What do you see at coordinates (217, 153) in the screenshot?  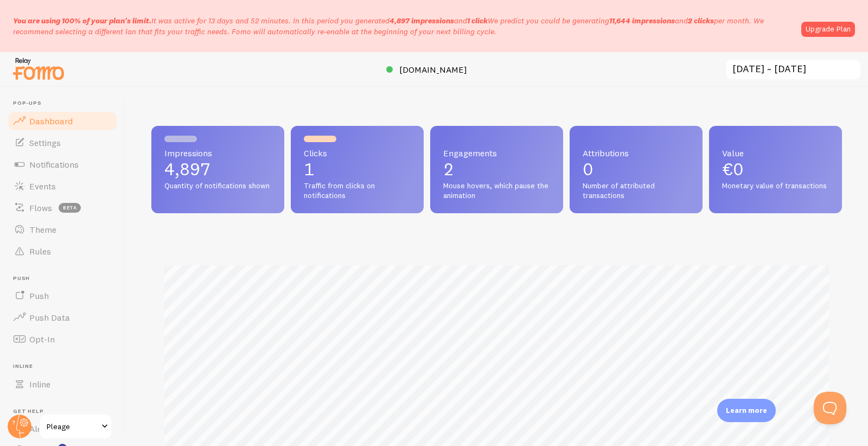 I see `span: Impressions` at bounding box center [217, 153].